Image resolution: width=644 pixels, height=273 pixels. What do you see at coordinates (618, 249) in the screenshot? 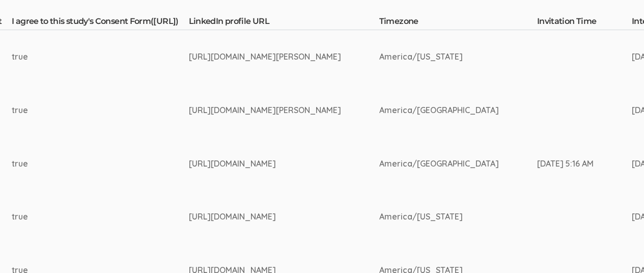
I see `div: Chat Widget` at bounding box center [618, 249].